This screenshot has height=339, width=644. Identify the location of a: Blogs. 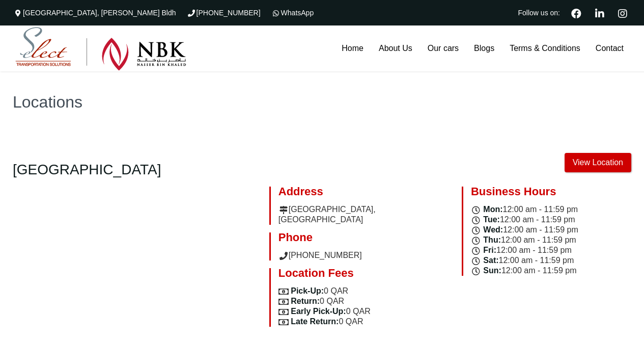
(484, 49).